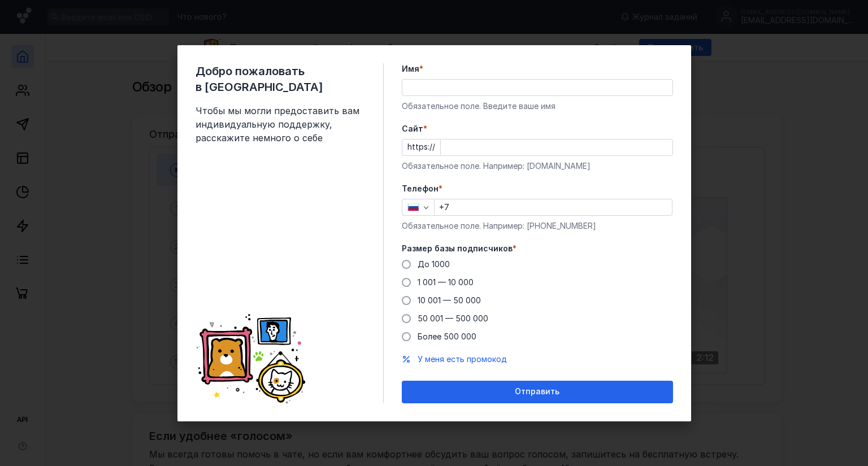 The image size is (868, 466). Describe the element at coordinates (420, 189) in the screenshot. I see `span: Телефон` at that location.